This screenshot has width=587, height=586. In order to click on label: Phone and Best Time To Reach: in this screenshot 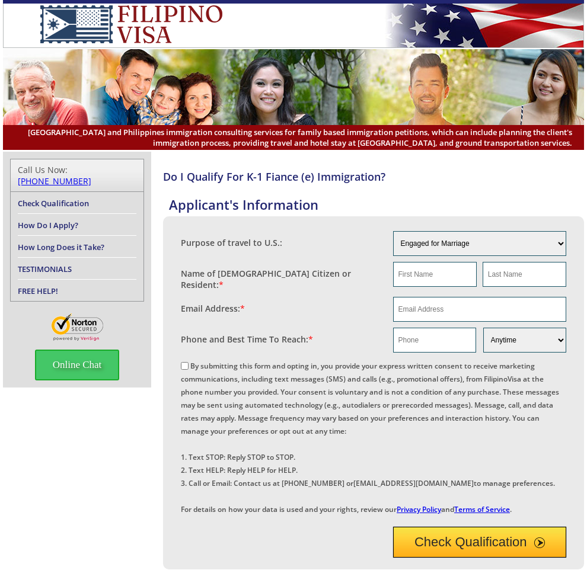, I will do `click(247, 339)`.